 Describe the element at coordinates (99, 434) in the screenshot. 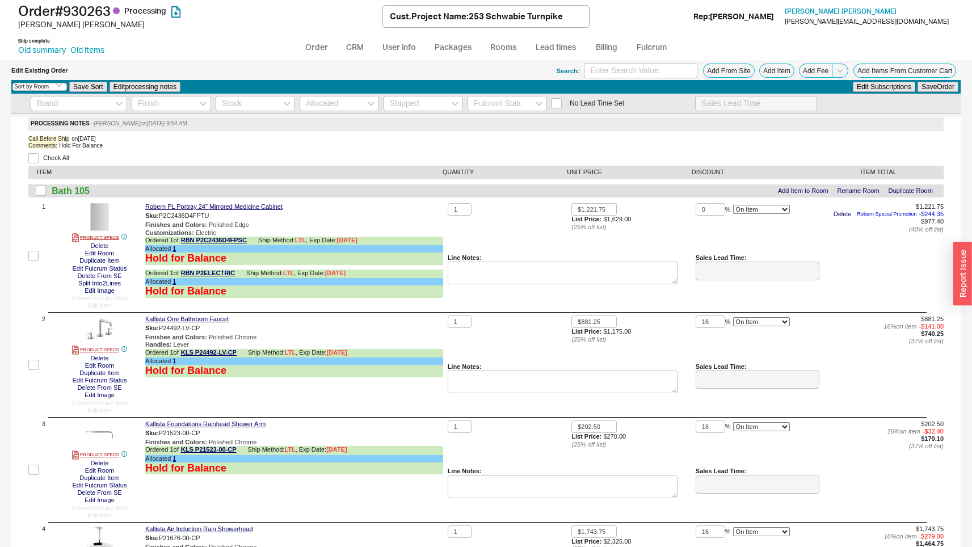

I see `img: aab48486_rgb_fhibks` at that location.